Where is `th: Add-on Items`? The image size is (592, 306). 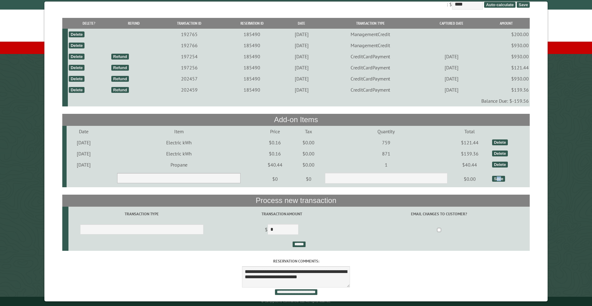 th: Add-on Items is located at coordinates (296, 120).